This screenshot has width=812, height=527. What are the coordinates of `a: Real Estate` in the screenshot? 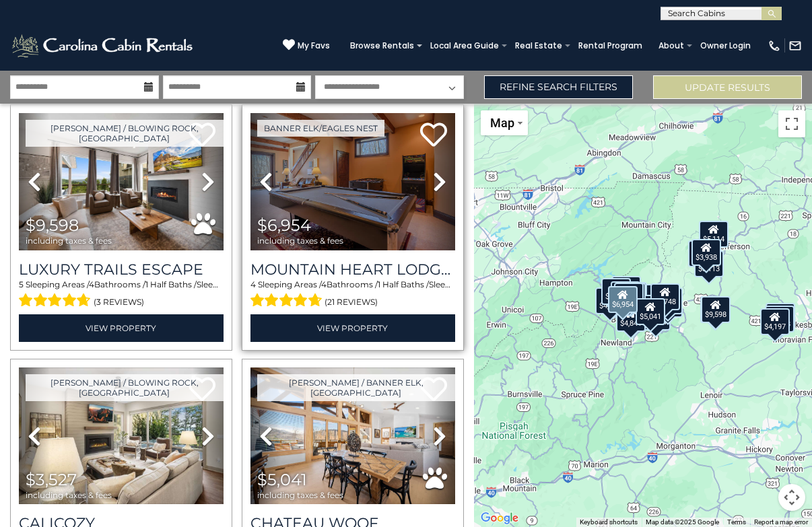 It's located at (539, 46).